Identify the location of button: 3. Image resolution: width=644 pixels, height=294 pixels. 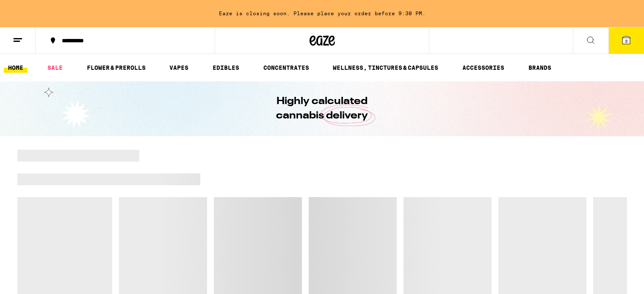
(626, 40).